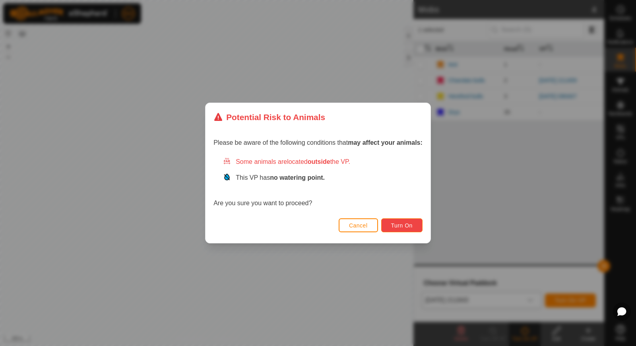  Describe the element at coordinates (402, 225) in the screenshot. I see `span: Turn On` at that location.